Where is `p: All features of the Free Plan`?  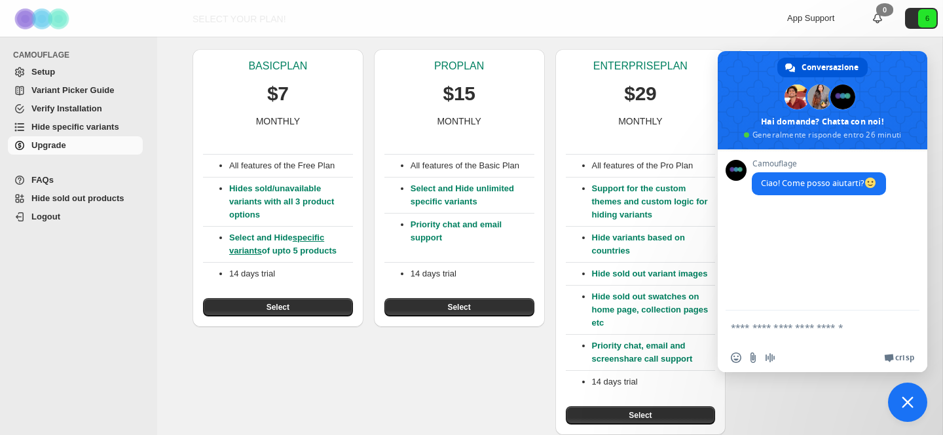
p: All features of the Free Plan is located at coordinates (291, 166).